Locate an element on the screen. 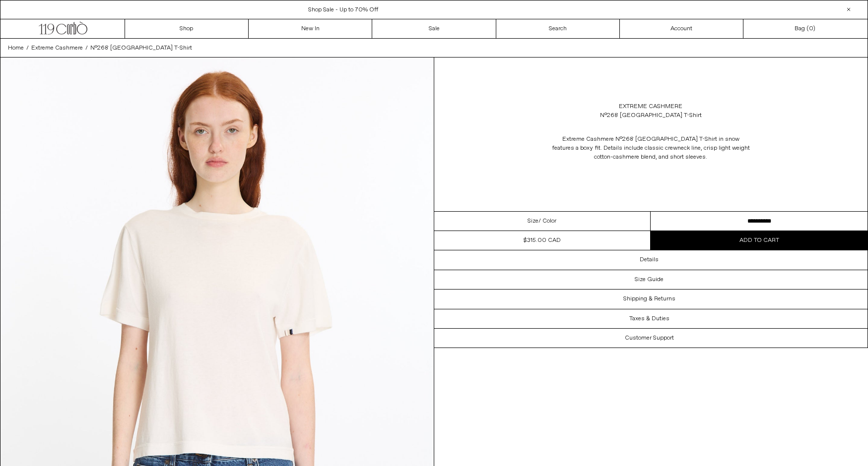 This screenshot has width=868, height=466. a: Account is located at coordinates (682, 29).